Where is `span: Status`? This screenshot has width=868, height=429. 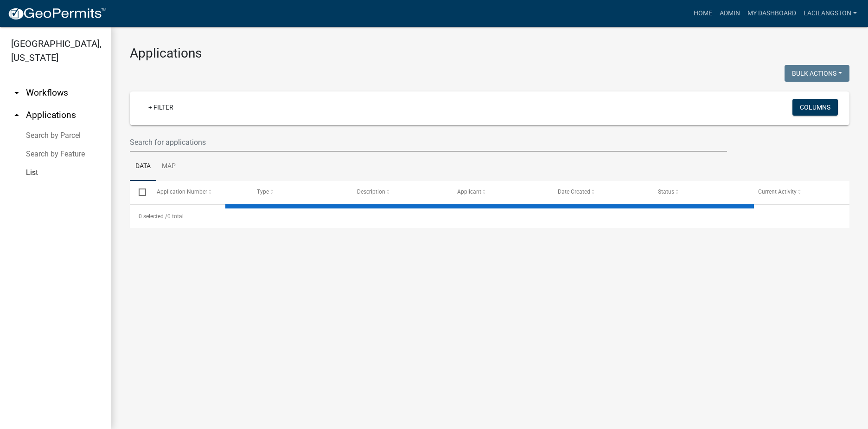
span: Status is located at coordinates (666, 192).